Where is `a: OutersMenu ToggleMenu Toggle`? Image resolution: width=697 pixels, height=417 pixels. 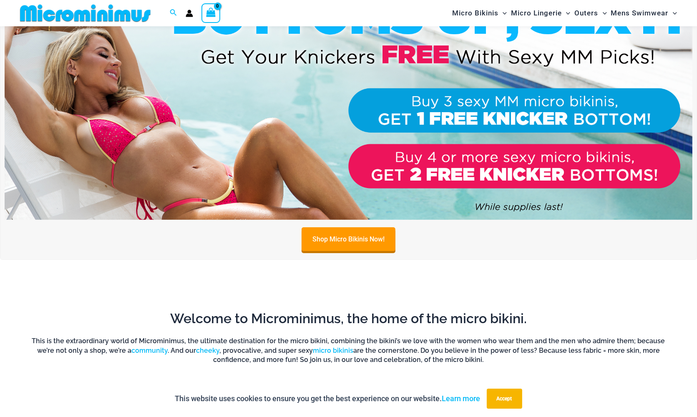 a: OutersMenu ToggleMenu Toggle is located at coordinates (590, 13).